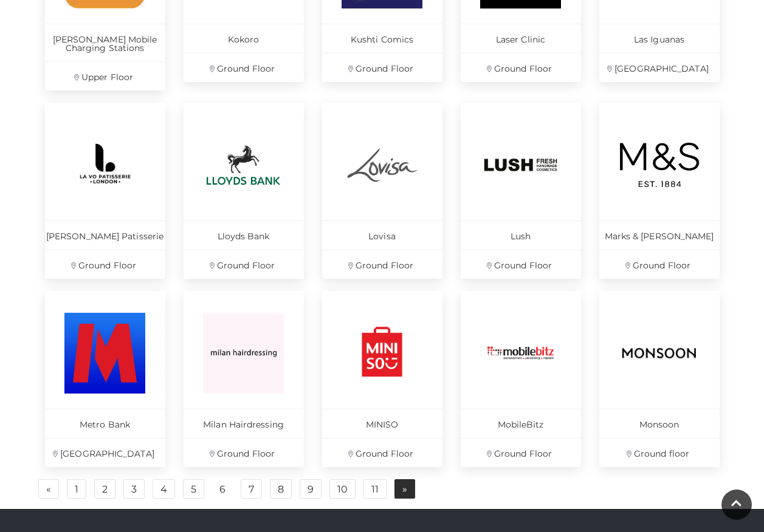  I want to click on a: 1, so click(76, 489).